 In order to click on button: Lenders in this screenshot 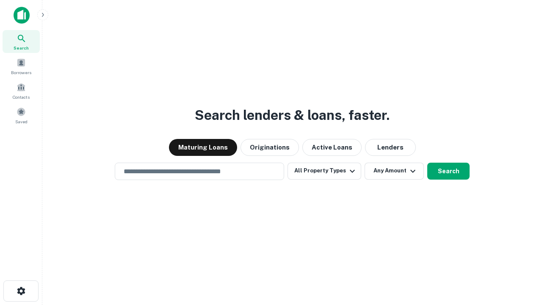, I will do `click(390, 147)`.